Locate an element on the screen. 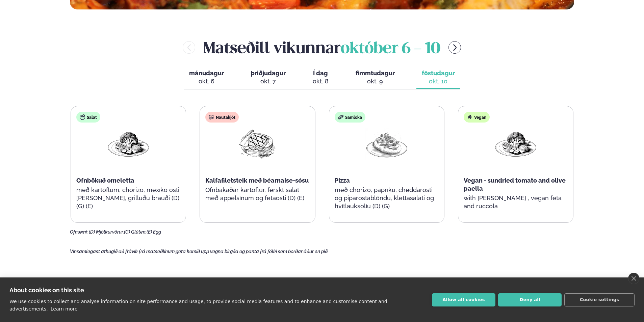 The image size is (644, 322). div: okt. 10 is located at coordinates (438, 82).